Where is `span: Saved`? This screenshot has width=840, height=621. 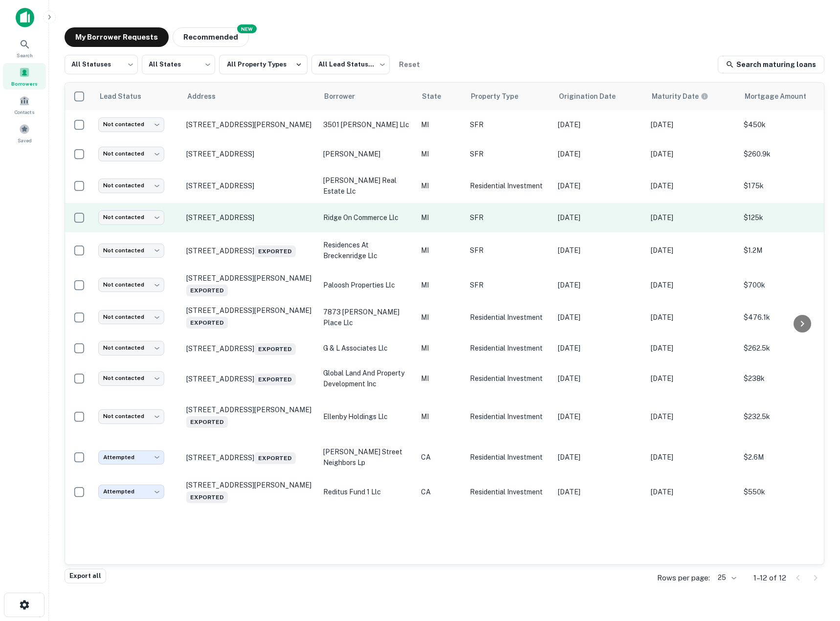
span: Saved is located at coordinates (25, 140).